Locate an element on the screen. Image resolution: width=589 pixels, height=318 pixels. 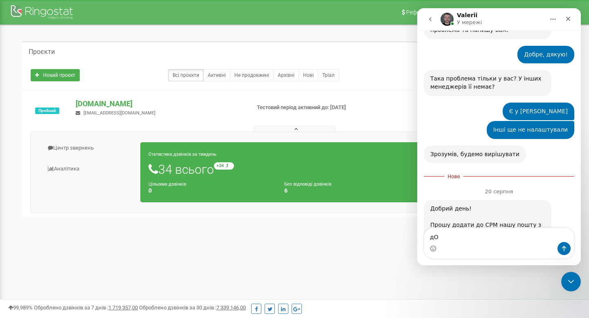
div: Добре, дякую! is located at coordinates (128, 47).